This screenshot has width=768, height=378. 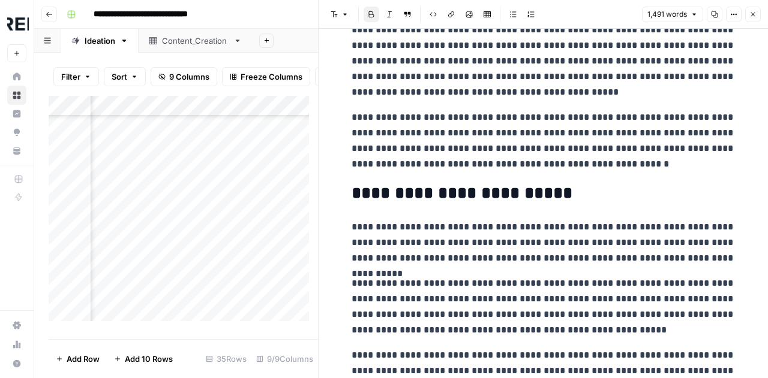 What do you see at coordinates (119, 77) in the screenshot?
I see `span: Sort` at bounding box center [119, 77].